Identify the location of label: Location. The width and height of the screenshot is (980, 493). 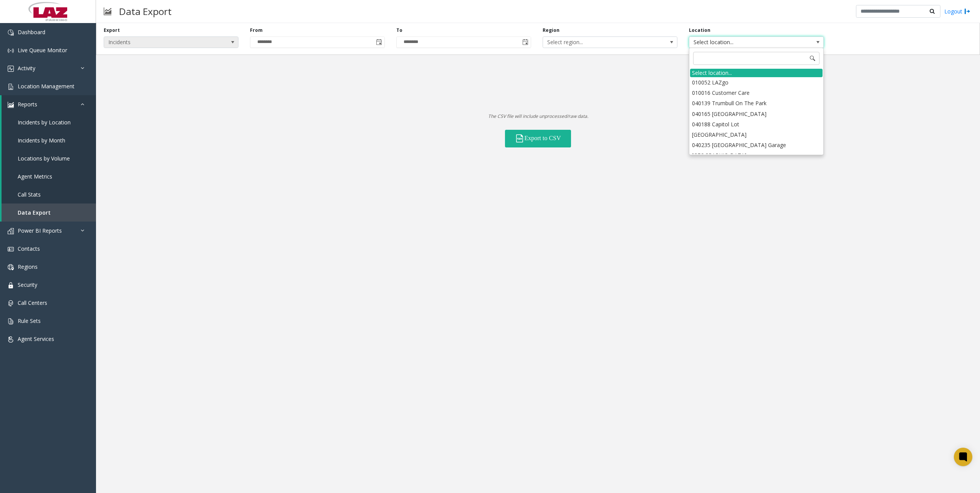
(700, 30).